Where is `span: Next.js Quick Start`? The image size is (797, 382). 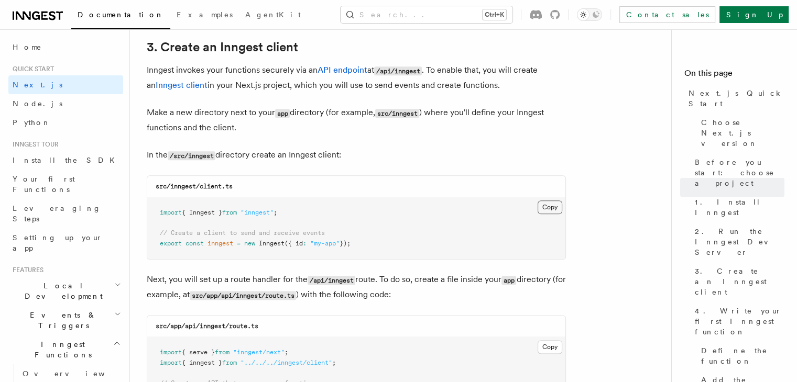
span: Next.js Quick Start is located at coordinates (736, 98).